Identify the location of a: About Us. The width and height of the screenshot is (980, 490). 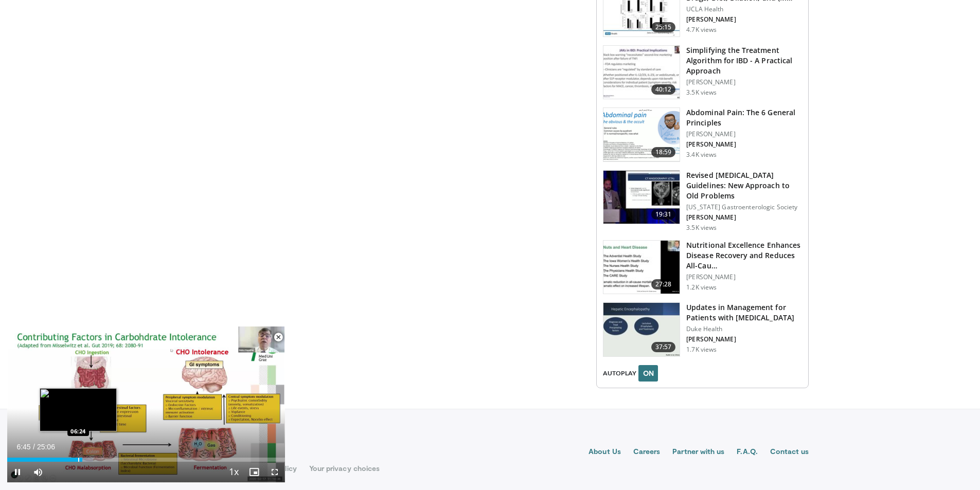
(604, 453).